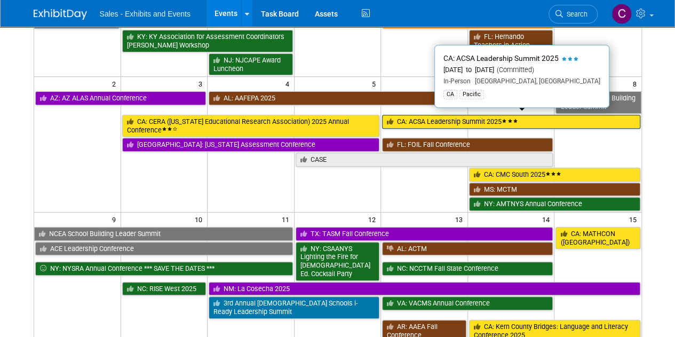  What do you see at coordinates (374, 219) in the screenshot?
I see `span: 12` at bounding box center [374, 219].